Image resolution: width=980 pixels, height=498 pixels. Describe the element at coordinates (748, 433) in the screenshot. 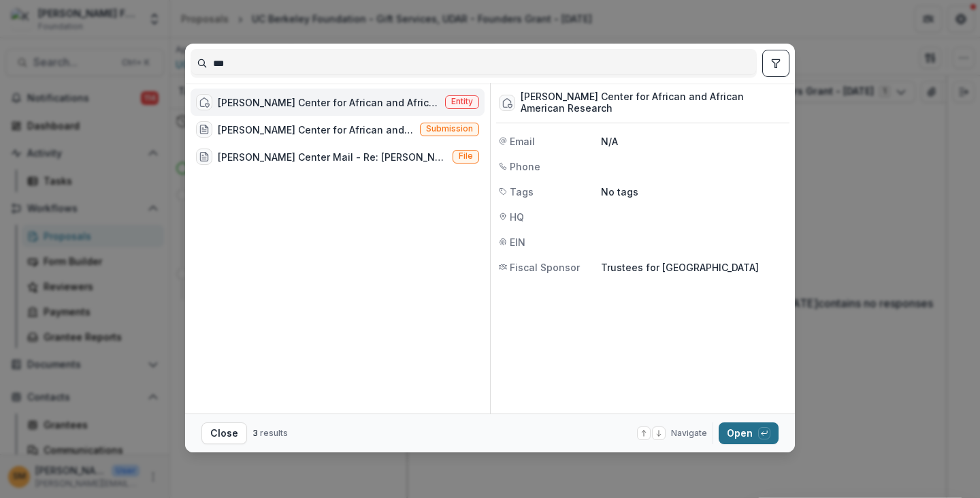

I see `button: Open` at that location.